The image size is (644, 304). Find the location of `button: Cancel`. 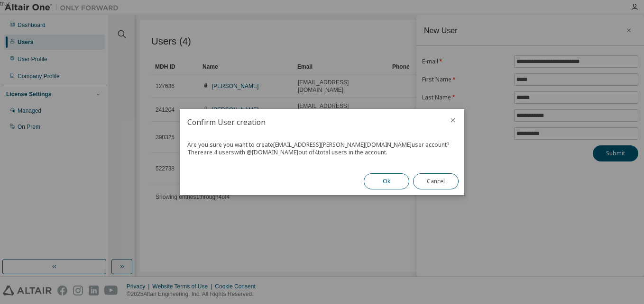

button: Cancel is located at coordinates (436, 181).